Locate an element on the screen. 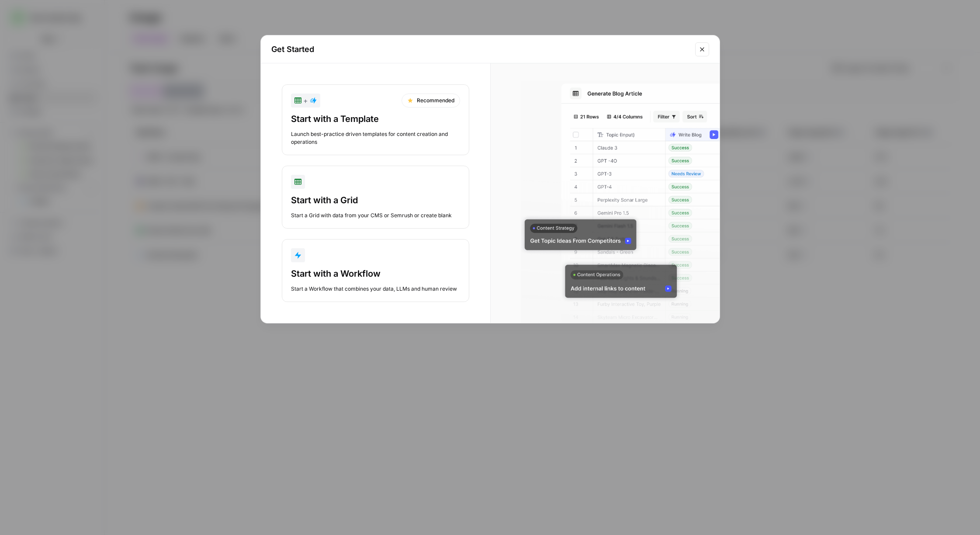 The image size is (980, 535). div: Start with a Workflow is located at coordinates (375, 274).